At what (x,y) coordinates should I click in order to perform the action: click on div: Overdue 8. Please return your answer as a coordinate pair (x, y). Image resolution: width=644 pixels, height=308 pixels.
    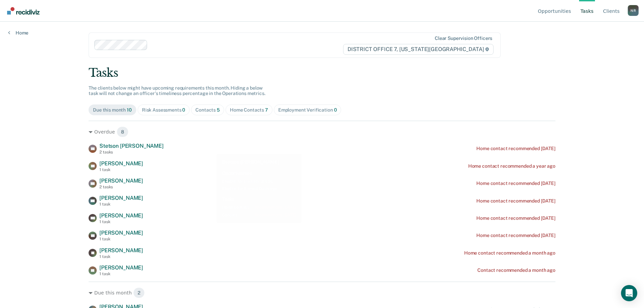
    Looking at the image, I should click on (322, 132).